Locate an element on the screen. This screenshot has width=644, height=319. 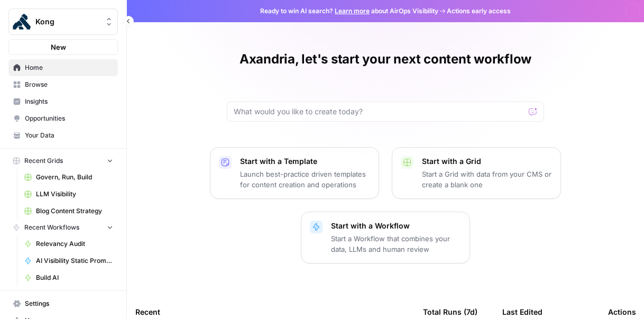
a: Settings is located at coordinates (63, 304).